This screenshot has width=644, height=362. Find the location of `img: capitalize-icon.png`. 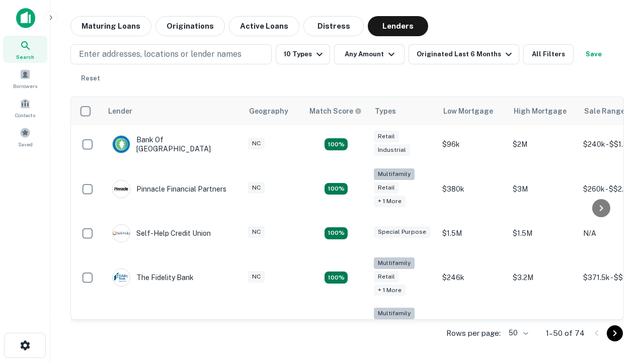

img: capitalize-icon.png is located at coordinates (26, 18).